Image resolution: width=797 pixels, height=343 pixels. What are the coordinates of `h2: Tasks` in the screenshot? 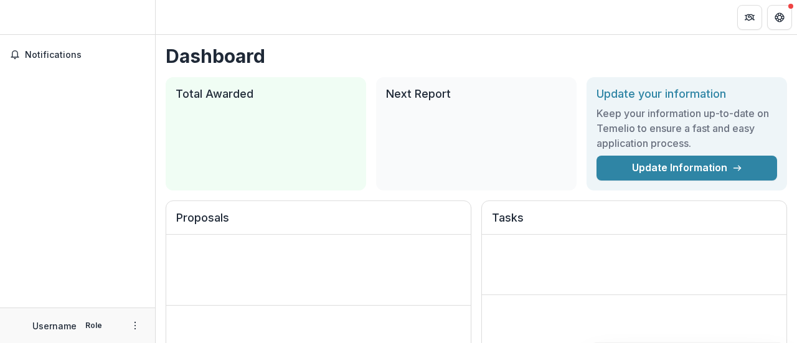 It's located at (634, 223).